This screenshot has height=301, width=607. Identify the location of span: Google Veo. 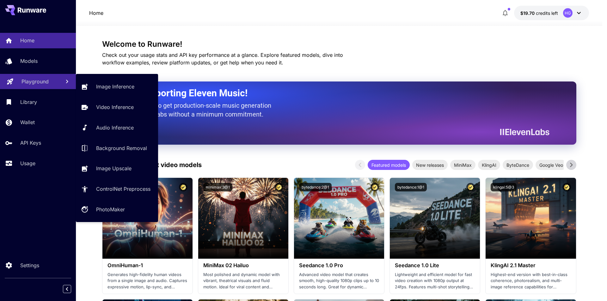
(551, 165).